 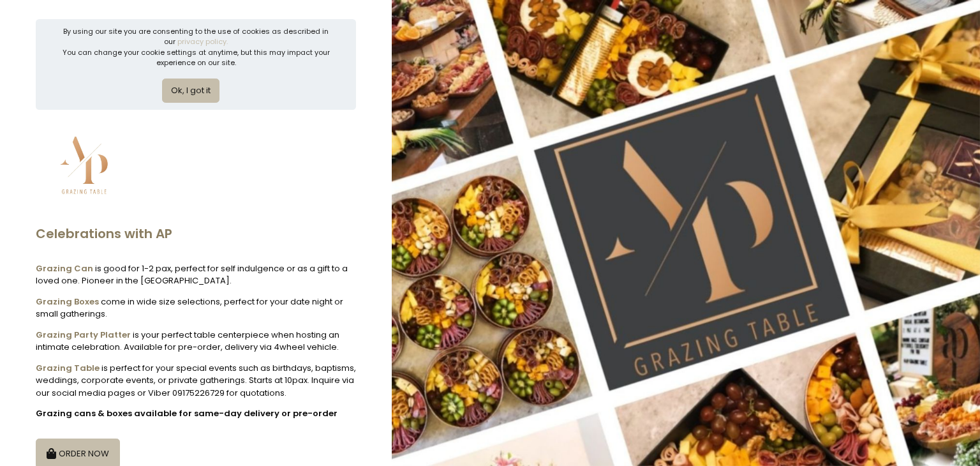 I want to click on a: privacy policy., so click(x=202, y=42).